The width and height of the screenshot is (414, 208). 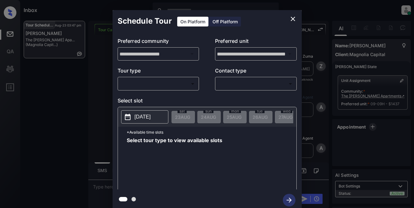 I want to click on p: Preferred unit, so click(x=256, y=42).